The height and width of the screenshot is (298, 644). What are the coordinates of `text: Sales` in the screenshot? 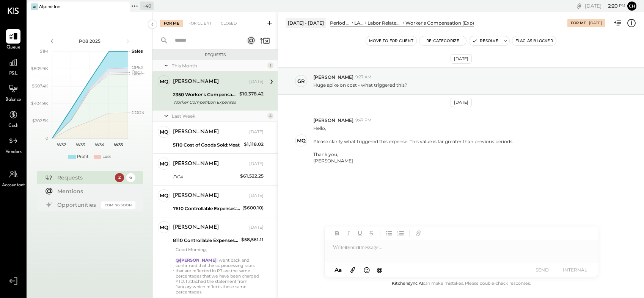 It's located at (137, 51).